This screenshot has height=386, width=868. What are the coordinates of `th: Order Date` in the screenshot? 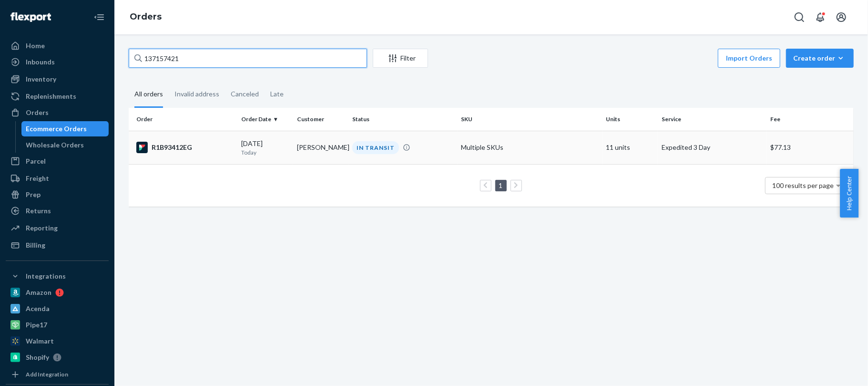 It's located at (265, 119).